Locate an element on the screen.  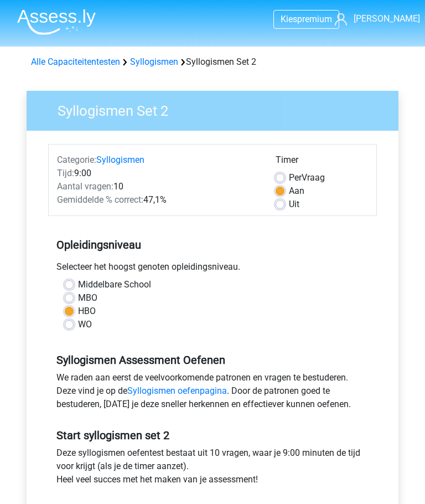
label: Aan is located at coordinates (296, 191).